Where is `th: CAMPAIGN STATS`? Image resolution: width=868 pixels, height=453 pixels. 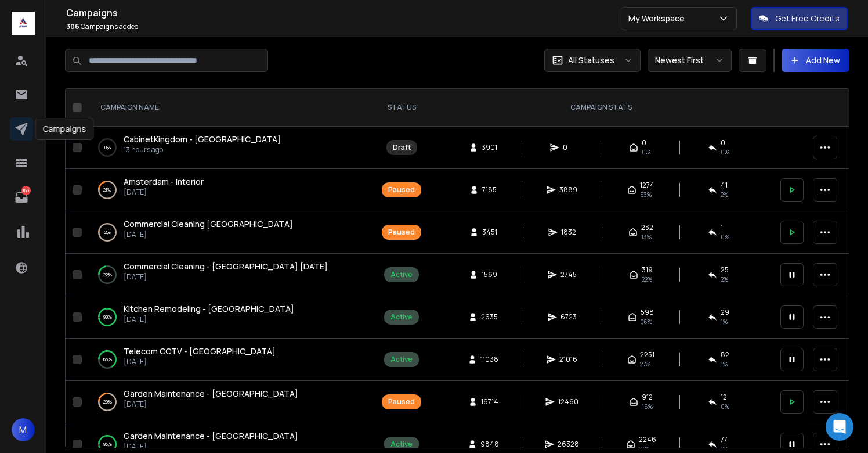 th: CAMPAIGN STATS is located at coordinates (601, 108).